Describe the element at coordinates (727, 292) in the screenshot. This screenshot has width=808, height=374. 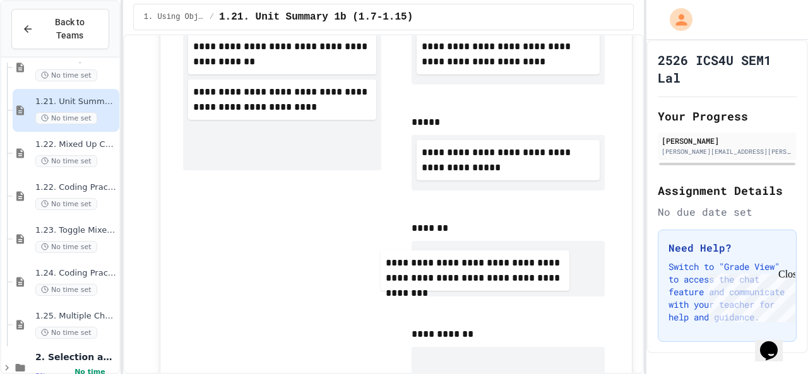
I see `p: Switch to "Grade View" to access the chat feature and communicate with your teacher for help and ...` at that location.